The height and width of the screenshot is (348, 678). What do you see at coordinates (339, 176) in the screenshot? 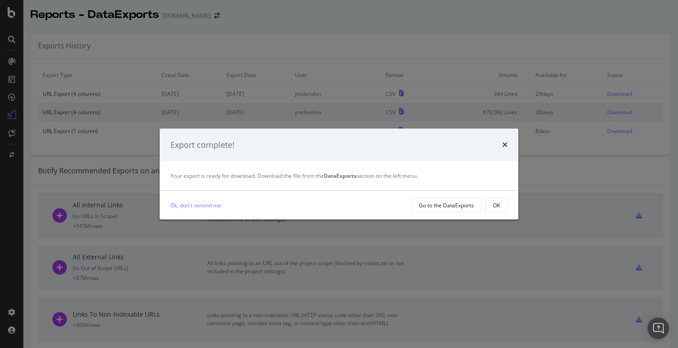
I see `div: Your export is ready for download. Download the file from the` at bounding box center [339, 176].